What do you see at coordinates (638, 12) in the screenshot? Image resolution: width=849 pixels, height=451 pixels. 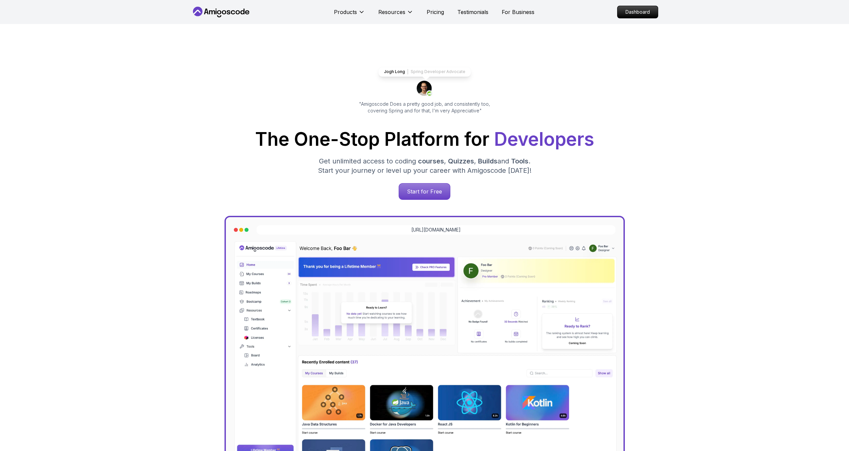 I see `p: Dashboard` at bounding box center [638, 12].